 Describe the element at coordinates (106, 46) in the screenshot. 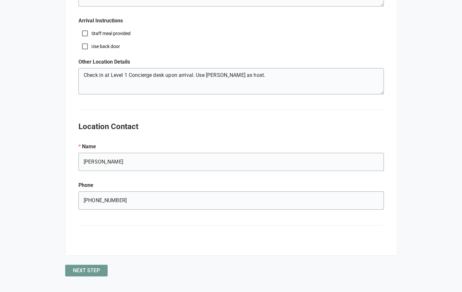

I see `label: Use back door` at that location.